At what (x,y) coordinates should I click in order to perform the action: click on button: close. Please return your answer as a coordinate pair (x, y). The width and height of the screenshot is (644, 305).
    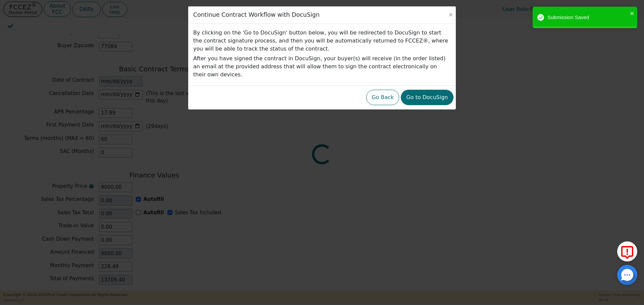
    Looking at the image, I should click on (633, 13).